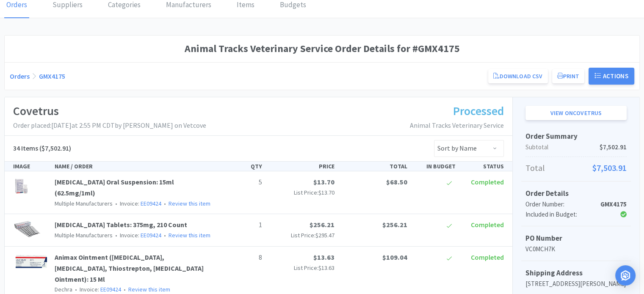 Image resolution: width=644 pixels, height=294 pixels. I want to click on span: $7,503.91, so click(609, 168).